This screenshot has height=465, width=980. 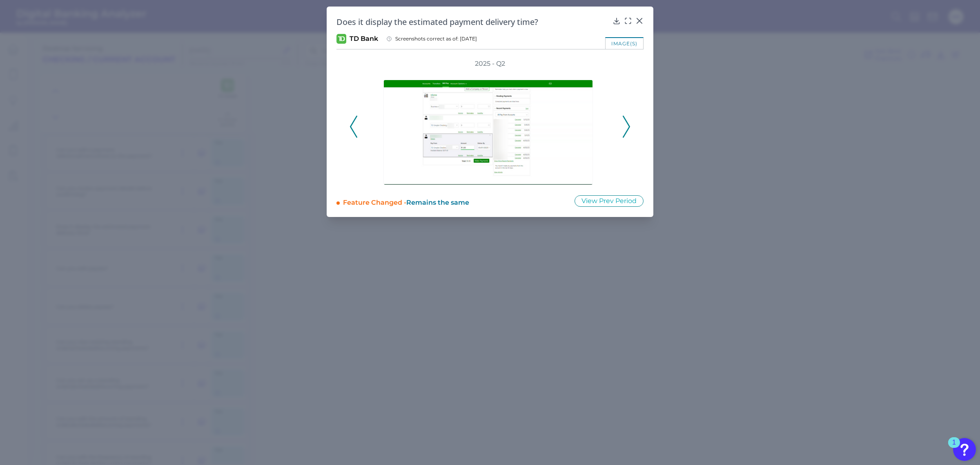 What do you see at coordinates (488, 132) in the screenshot?
I see `img: 889-TDBank3-RC-Desktop-Q2-2025.png` at bounding box center [488, 132].